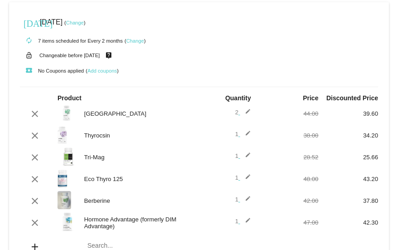 This screenshot has width=398, height=250. What do you see at coordinates (67, 113) in the screenshot?
I see `img: Rhodiola-label.png` at bounding box center [67, 113].